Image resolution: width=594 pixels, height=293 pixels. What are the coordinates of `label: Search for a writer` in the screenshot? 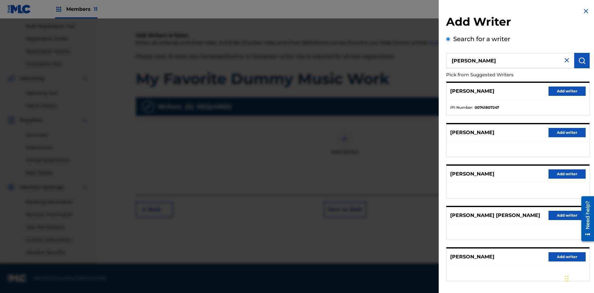 It's located at (482, 39).